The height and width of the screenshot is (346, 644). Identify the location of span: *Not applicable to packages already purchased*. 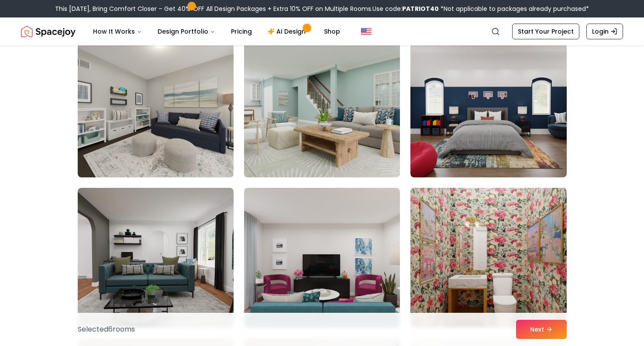
(514, 9).